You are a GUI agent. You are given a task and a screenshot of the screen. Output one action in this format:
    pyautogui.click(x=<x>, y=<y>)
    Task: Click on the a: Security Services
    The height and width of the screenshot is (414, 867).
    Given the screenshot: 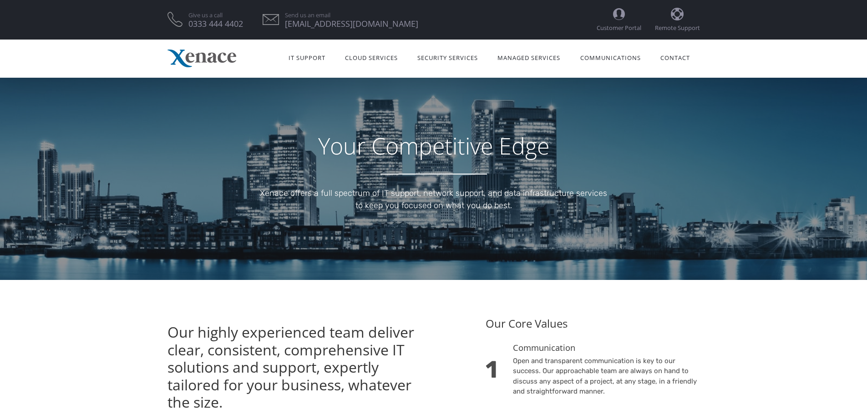 What is the action you would take?
    pyautogui.click(x=448, y=57)
    